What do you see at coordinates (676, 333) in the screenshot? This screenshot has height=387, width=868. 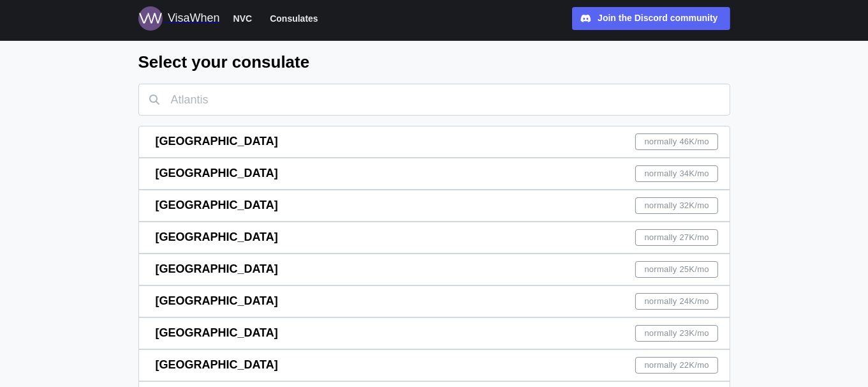 I see `span: normally 23K /mo` at bounding box center [676, 333].